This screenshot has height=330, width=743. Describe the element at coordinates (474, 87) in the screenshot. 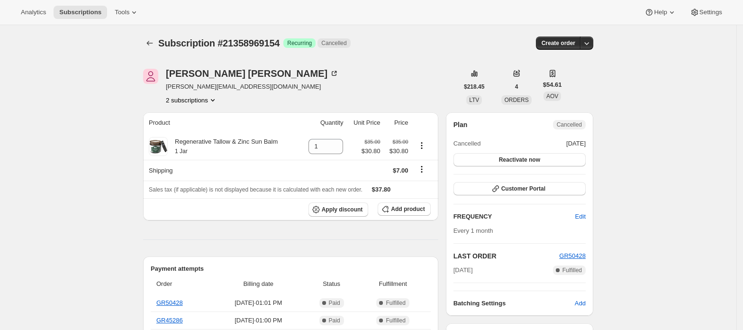

I see `span: $218.45` at that location.